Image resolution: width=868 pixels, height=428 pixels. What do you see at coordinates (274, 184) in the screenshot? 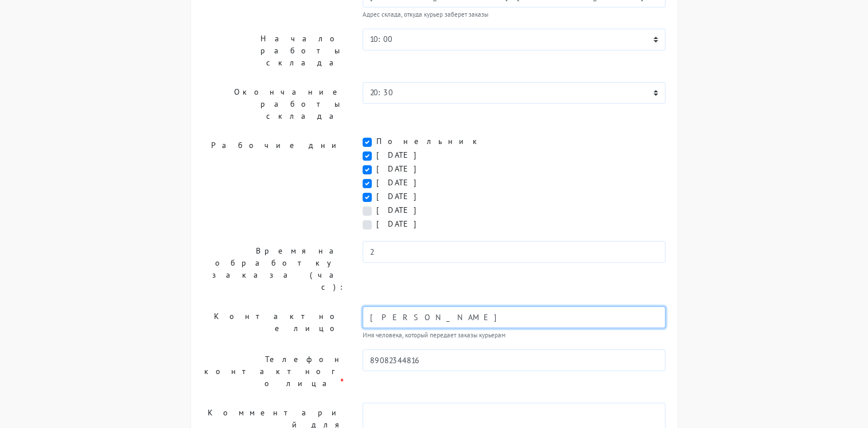
I see `label: Рабочие дни` at bounding box center [274, 184].